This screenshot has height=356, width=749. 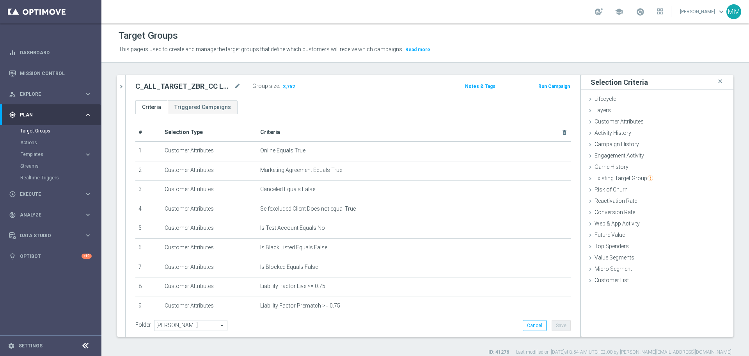 What do you see at coordinates (46, 194) in the screenshot?
I see `div: Execute` at bounding box center [46, 194].